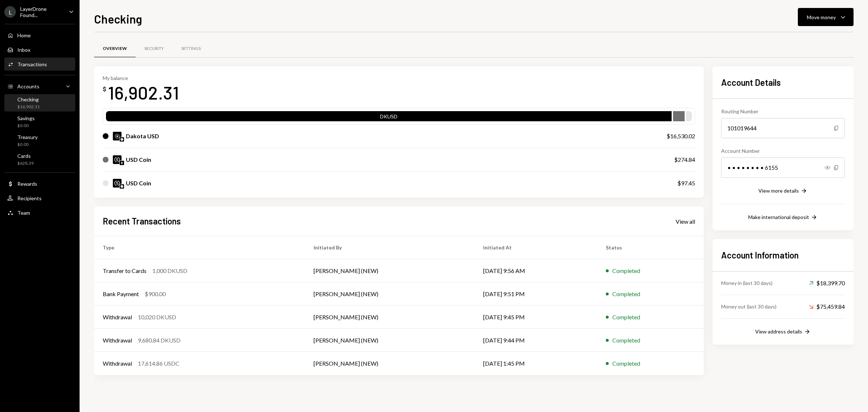 The height and width of the screenshot is (412, 868). I want to click on a: Checking$16,902.31, so click(40, 103).